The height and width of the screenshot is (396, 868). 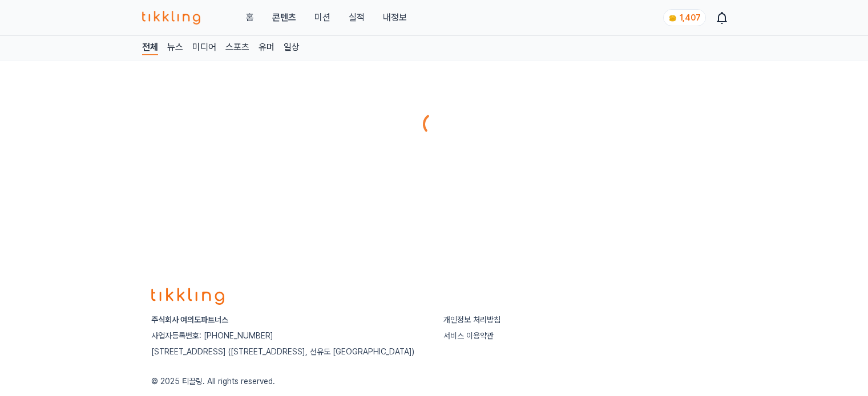 What do you see at coordinates (288, 320) in the screenshot?
I see `p: 주식회사 여의도파트너스` at bounding box center [288, 320].